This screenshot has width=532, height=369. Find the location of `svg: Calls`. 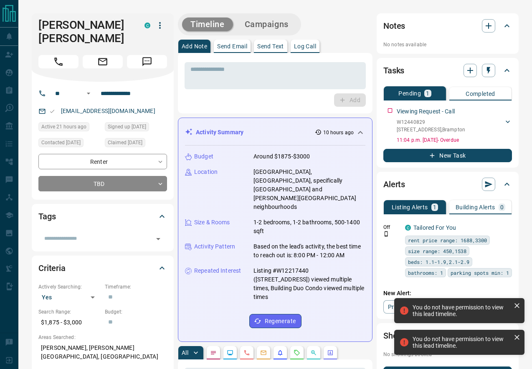

svg: Calls is located at coordinates (247, 353).